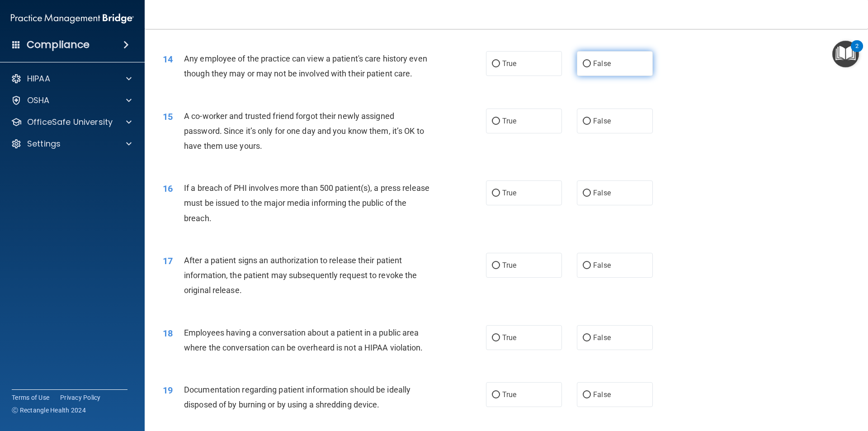 The height and width of the screenshot is (431, 868). Describe the element at coordinates (168, 333) in the screenshot. I see `span: 18` at that location.